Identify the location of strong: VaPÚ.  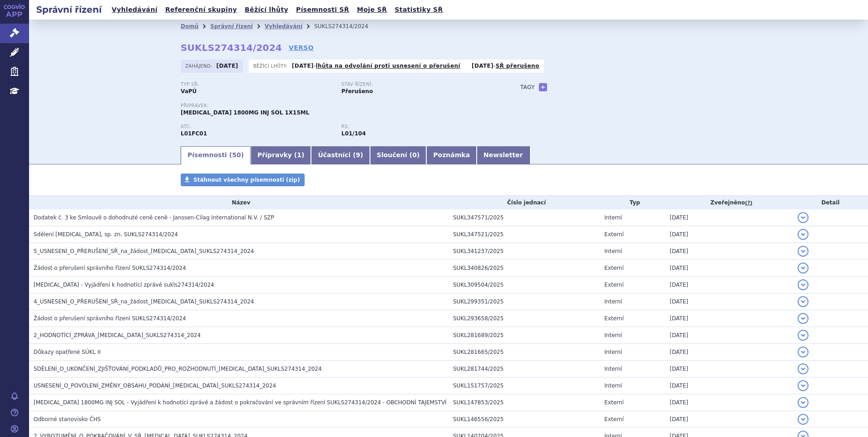
(188, 91).